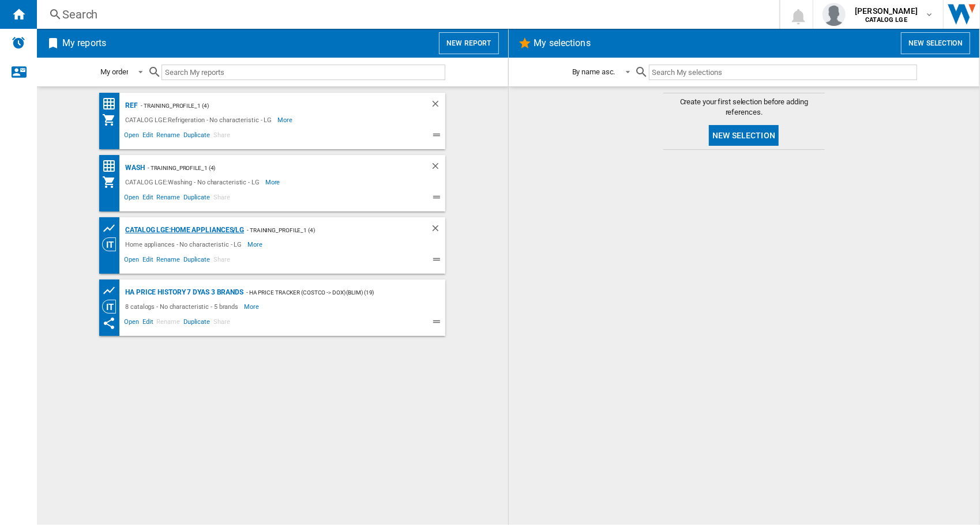 This screenshot has width=980, height=525. Describe the element at coordinates (183, 230) in the screenshot. I see `div: CATALOG LGE:Home appliances/LG` at that location.